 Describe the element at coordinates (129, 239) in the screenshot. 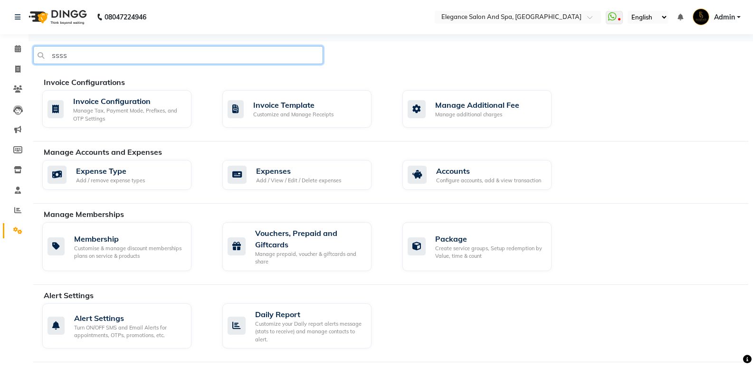

I see `div: Membership` at that location.